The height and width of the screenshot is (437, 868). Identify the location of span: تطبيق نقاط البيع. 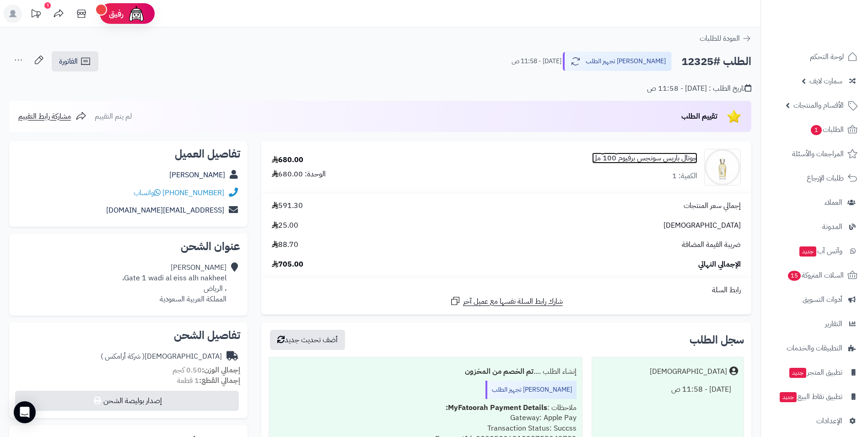
(810, 397).